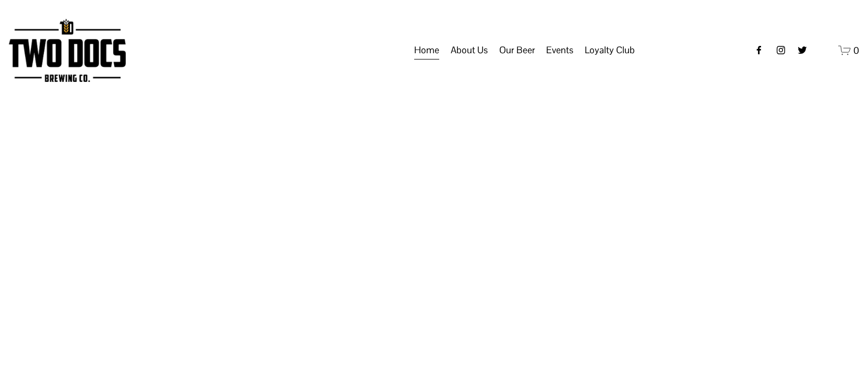 Image resolution: width=868 pixels, height=369 pixels. I want to click on a: Facebook, so click(758, 50).